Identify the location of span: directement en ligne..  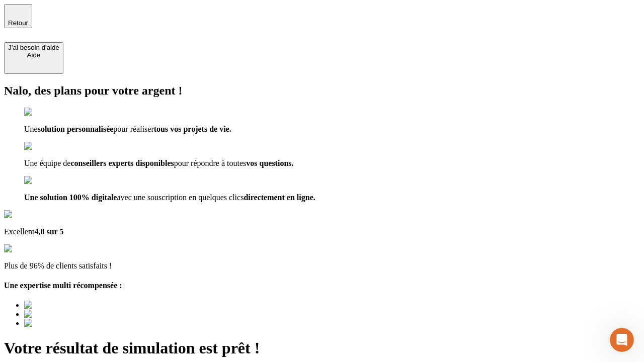
(279, 197).